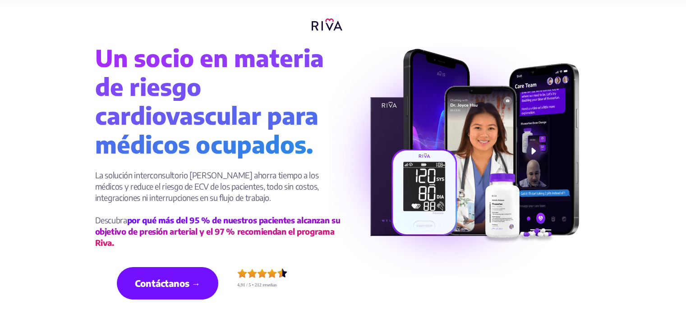 This screenshot has width=686, height=313. What do you see at coordinates (257, 285) in the screenshot?
I see `font: 4,91 / 5 • 212 reseñas` at bounding box center [257, 285].